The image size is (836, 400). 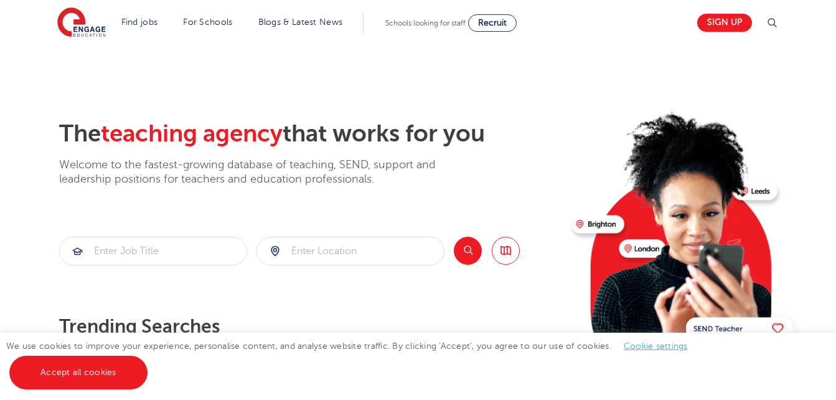 I want to click on a: Find jobs, so click(x=140, y=22).